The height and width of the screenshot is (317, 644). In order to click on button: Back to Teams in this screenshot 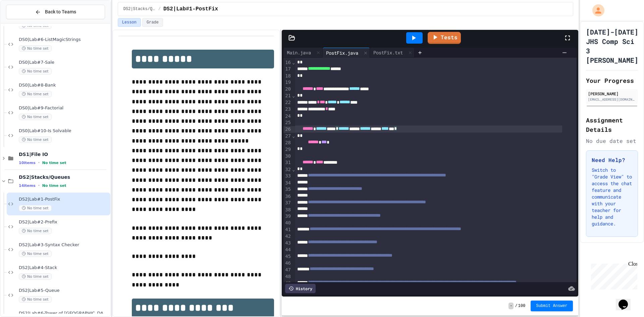, I will do `click(55, 11)`.